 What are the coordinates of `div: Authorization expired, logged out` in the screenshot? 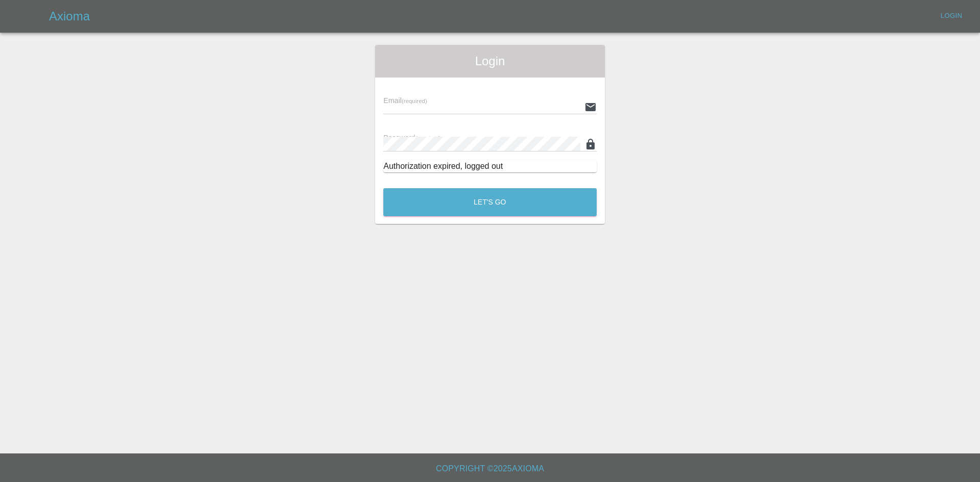 It's located at (490, 166).